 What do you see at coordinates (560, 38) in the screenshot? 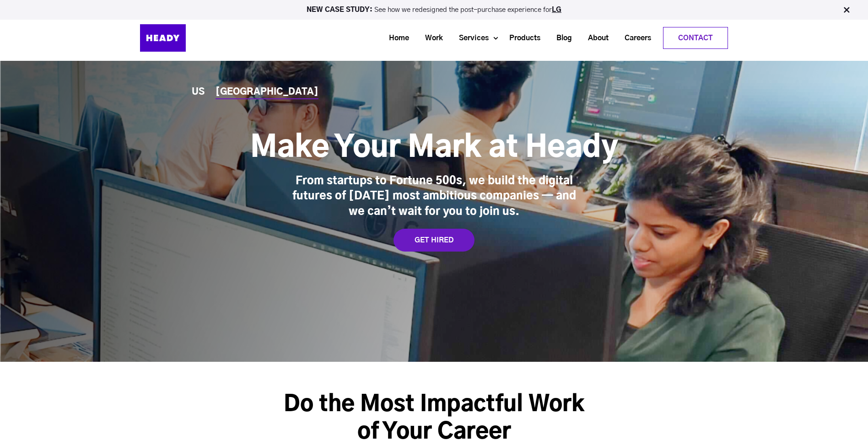
I see `a: Blog` at bounding box center [560, 38].